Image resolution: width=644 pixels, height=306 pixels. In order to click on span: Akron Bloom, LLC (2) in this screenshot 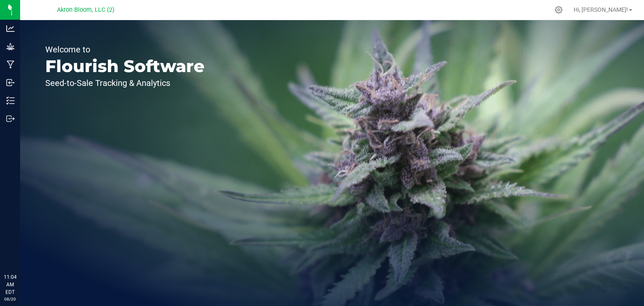, I will do `click(85, 10)`.